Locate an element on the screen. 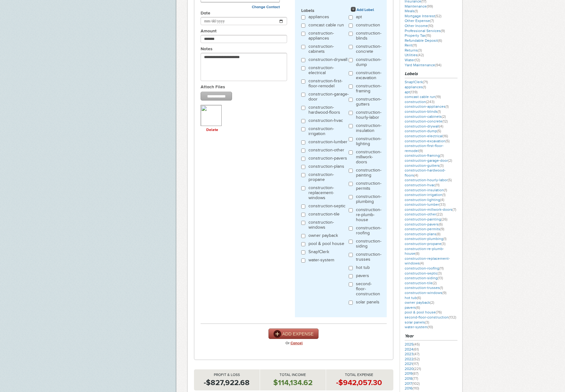 Image resolution: width=565 pixels, height=392 pixels. label: construction-trusses is located at coordinates (368, 257).